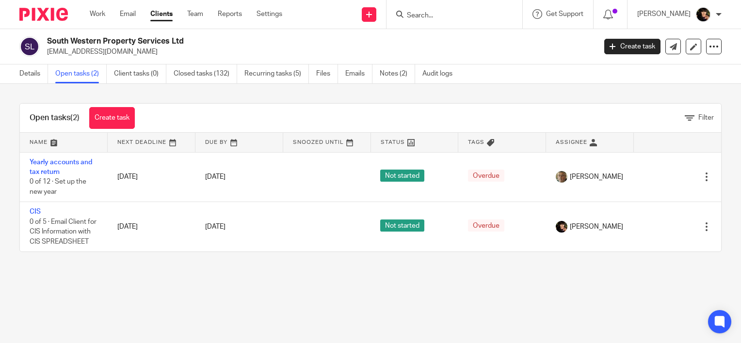  What do you see at coordinates (140, 74) in the screenshot?
I see `a: Client tasks (0)` at bounding box center [140, 74].